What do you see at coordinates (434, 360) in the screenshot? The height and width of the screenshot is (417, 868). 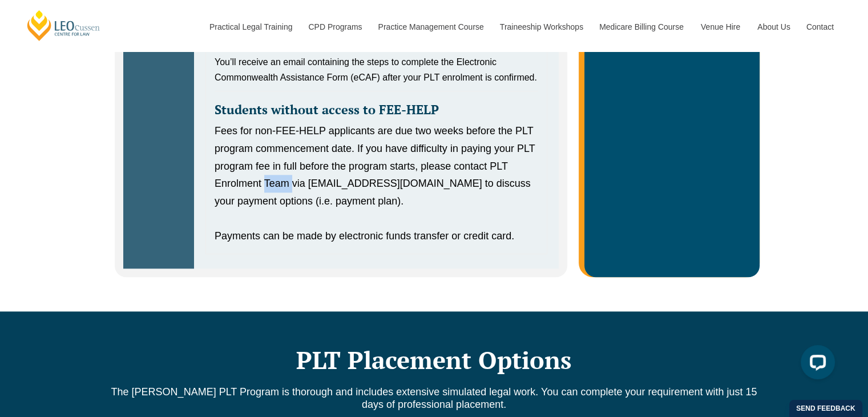 I see `h2: PLT Placement Options` at bounding box center [434, 360].